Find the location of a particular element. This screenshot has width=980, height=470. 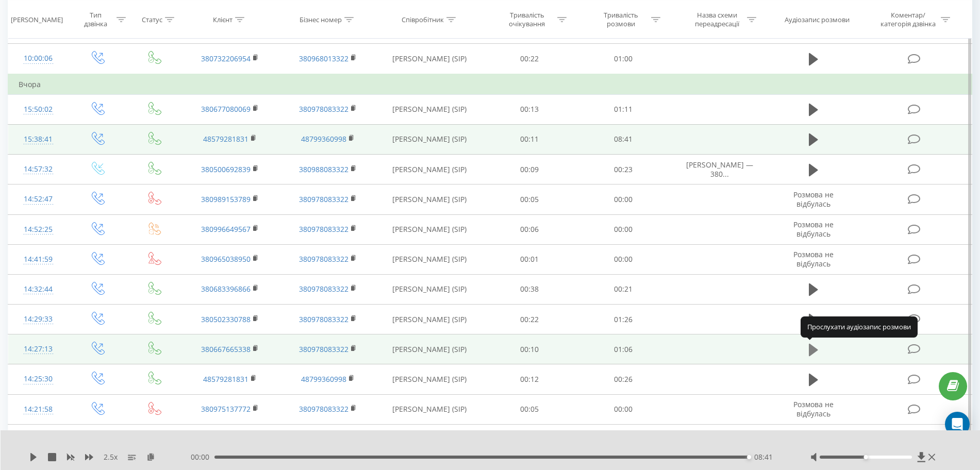

div: 10:00:06 is located at coordinates (38, 58).